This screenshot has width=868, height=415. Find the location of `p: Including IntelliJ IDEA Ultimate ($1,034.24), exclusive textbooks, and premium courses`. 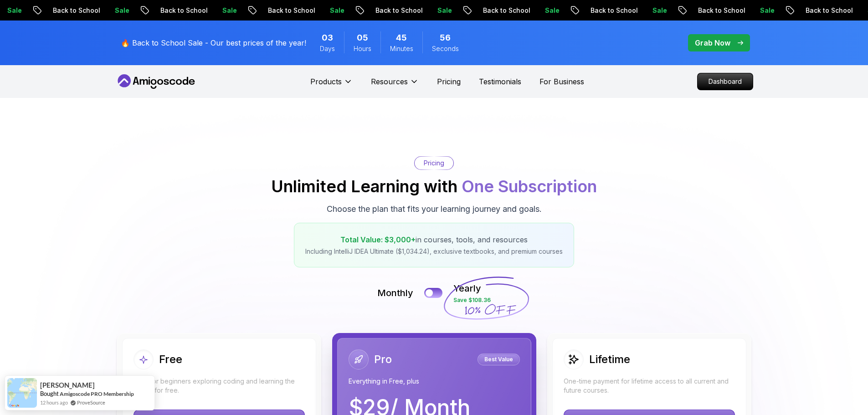

p: Including IntelliJ IDEA Ultimate ($1,034.24), exclusive textbooks, and premium courses is located at coordinates (434, 252).